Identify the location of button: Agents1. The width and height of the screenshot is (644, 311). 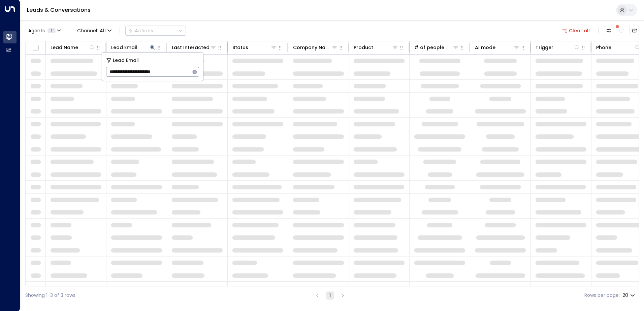
(44, 31).